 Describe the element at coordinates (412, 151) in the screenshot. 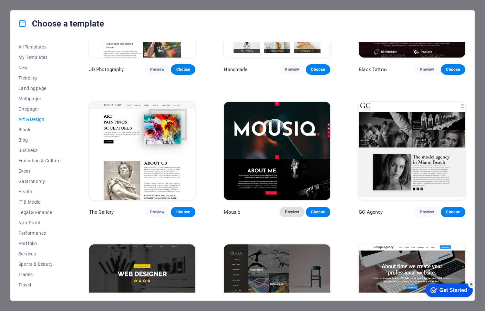

I see `img: GC Agency` at that location.